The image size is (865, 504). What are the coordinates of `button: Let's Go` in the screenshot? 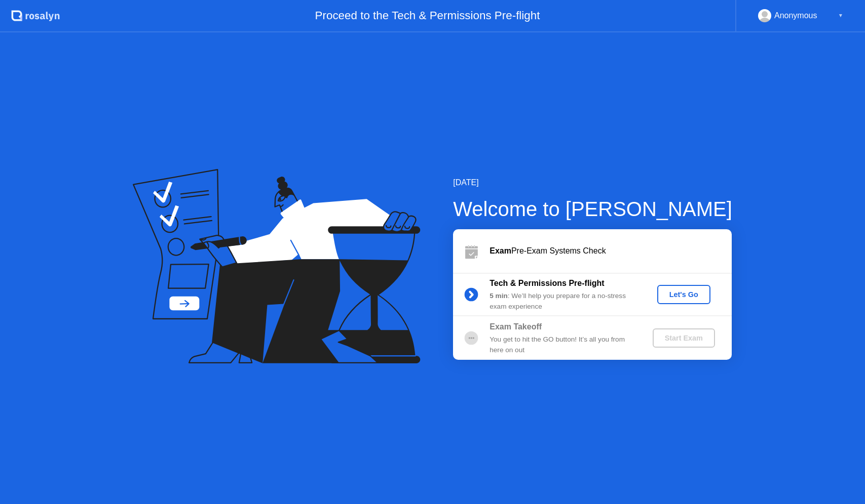 It's located at (684, 294).